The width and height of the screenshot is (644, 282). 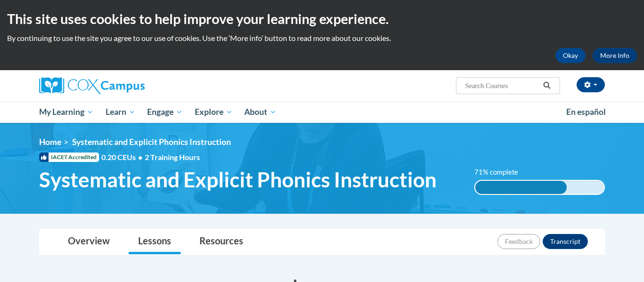 I want to click on a: About, so click(x=261, y=112).